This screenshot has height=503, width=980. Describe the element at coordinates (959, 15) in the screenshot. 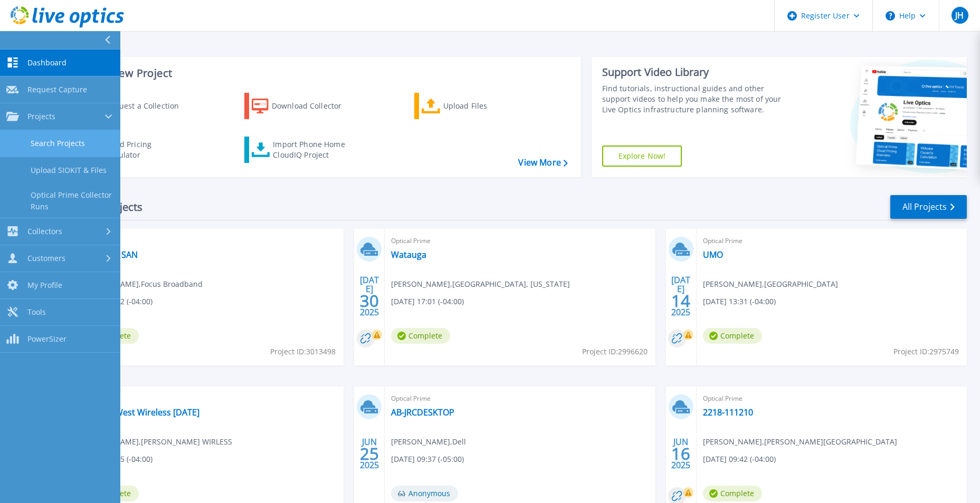

I see `span: JH` at that location.